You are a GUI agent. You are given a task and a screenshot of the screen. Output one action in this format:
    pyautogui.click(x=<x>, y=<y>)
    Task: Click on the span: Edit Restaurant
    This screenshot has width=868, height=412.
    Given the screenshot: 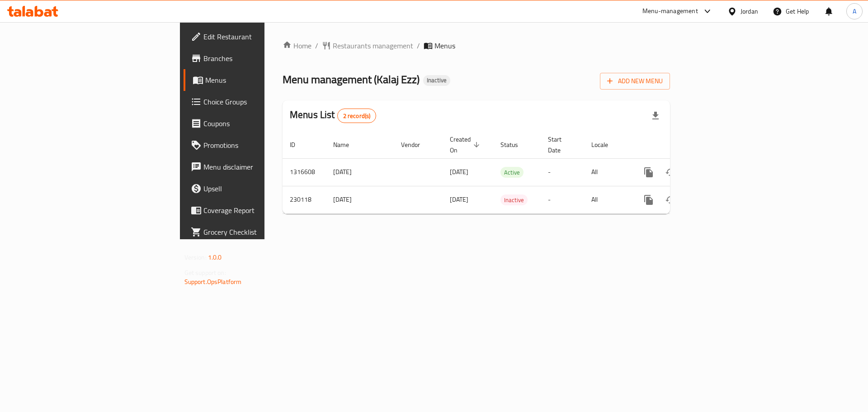 What is the action you would take?
    pyautogui.click(x=261, y=37)
    